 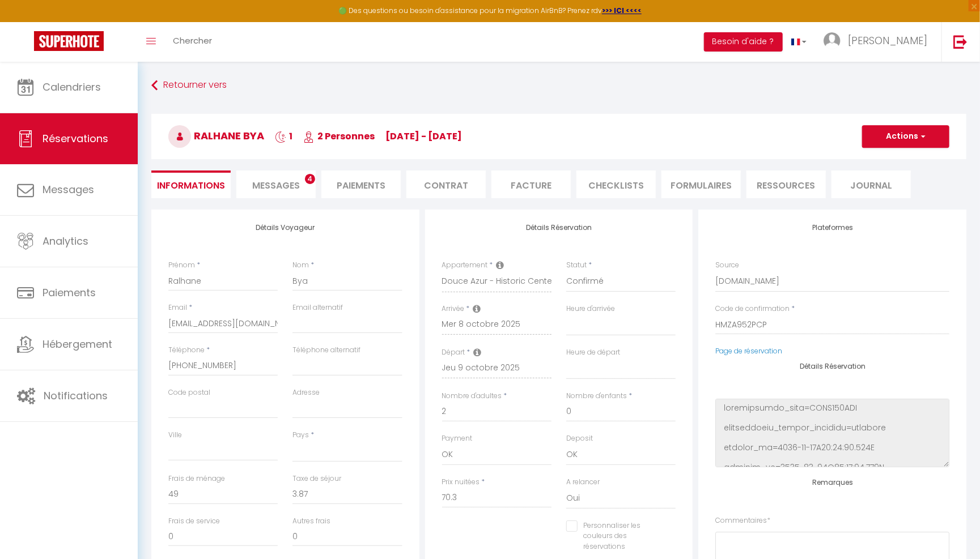 What do you see at coordinates (66, 241) in the screenshot?
I see `span: Analytics` at bounding box center [66, 241].